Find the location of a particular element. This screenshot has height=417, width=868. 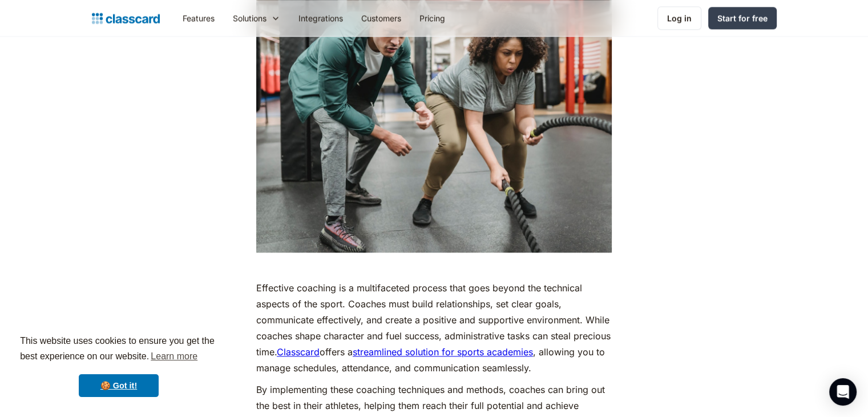

p: Effective coaching is a multifaceted process that goes beyond the technical aspects of the sport.... is located at coordinates (434, 328).